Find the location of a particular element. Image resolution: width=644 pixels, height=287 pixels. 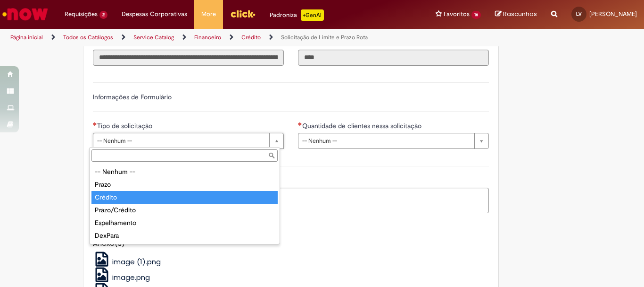

div: Prazo/Crédito is located at coordinates (185, 210).